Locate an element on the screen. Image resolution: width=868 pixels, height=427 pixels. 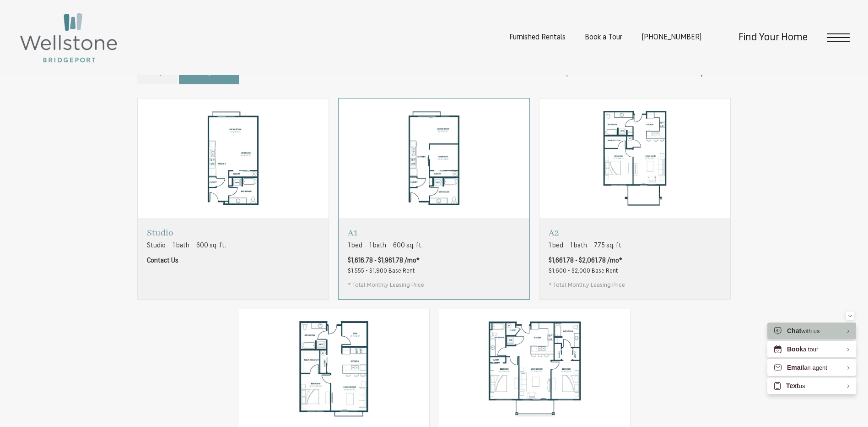
a: View floorplan Studio is located at coordinates (233, 198).